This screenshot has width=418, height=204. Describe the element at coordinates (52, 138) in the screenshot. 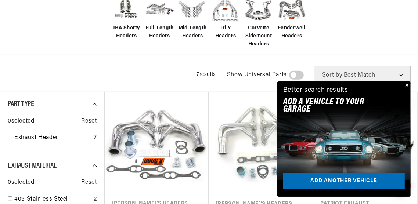

I see `a: Exhaust Header` at that location.